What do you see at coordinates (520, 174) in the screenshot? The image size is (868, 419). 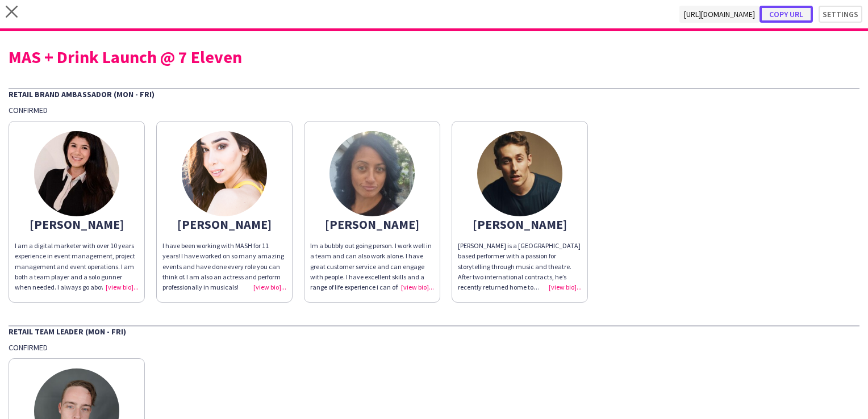 I see `img: thumb-6873869a85d3e.jpeg` at bounding box center [520, 174].